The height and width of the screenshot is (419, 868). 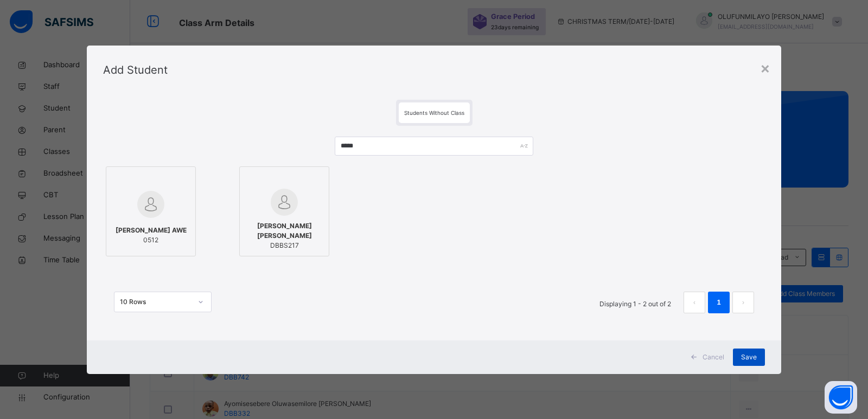 What do you see at coordinates (694, 303) in the screenshot?
I see `li: 上一页` at bounding box center [694, 303].